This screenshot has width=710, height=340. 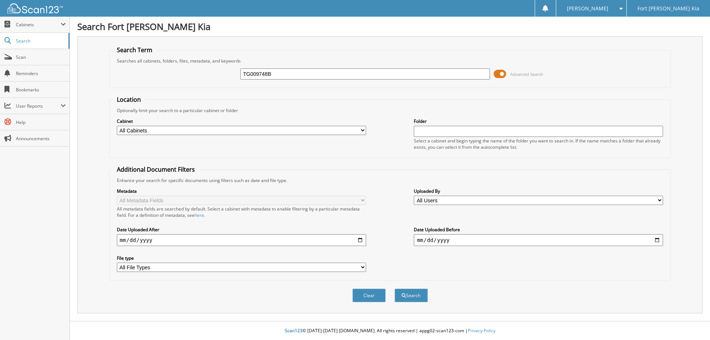 What do you see at coordinates (390, 180) in the screenshot?
I see `div: Enhance your search for specific documents using filters such as date and file type.` at bounding box center [390, 180].